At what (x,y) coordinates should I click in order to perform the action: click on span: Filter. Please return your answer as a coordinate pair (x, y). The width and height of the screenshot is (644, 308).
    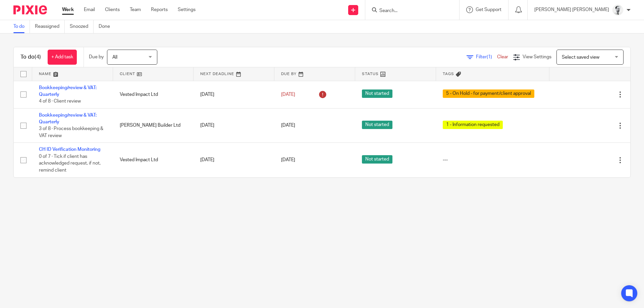
    Looking at the image, I should click on (486, 57).